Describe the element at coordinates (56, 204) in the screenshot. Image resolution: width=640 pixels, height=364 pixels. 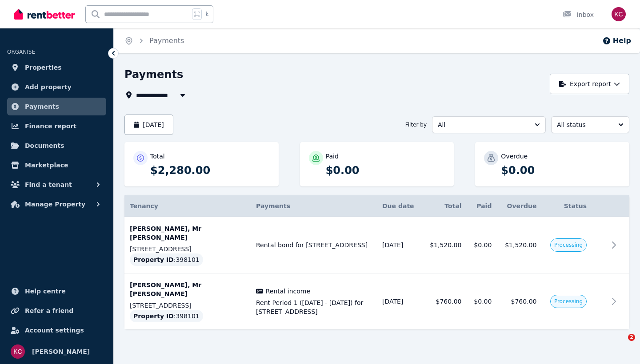
I see `button: Manage Property` at that location.